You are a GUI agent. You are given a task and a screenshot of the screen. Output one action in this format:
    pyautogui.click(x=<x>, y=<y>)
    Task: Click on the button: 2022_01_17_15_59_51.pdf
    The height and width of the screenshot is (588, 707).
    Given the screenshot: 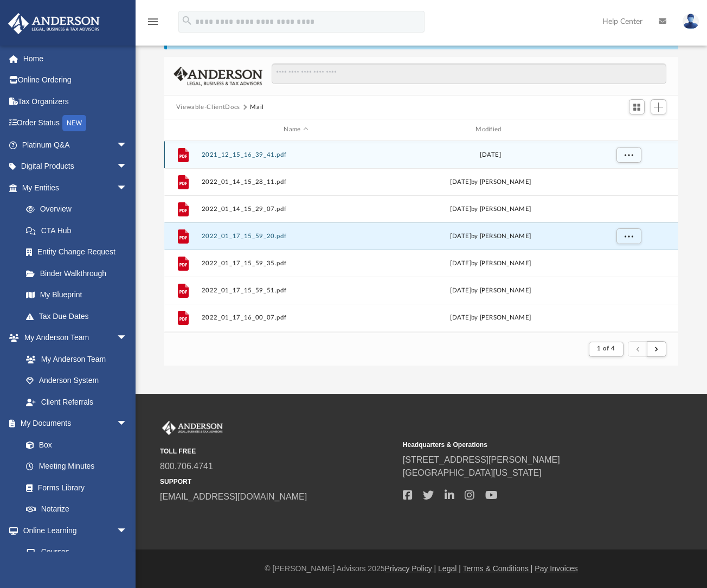 What is the action you would take?
    pyautogui.click(x=296, y=290)
    